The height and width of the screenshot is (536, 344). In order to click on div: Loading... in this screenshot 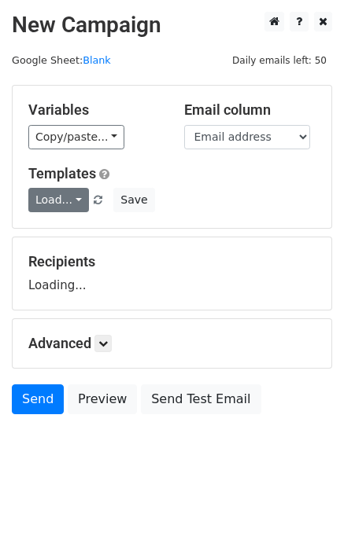, I will do `click(171, 274)`.